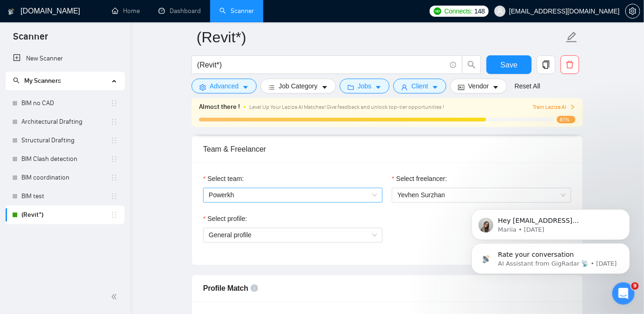 The width and height of the screenshot is (644, 314). What do you see at coordinates (292, 235) in the screenshot?
I see `span: General profile` at bounding box center [292, 235].